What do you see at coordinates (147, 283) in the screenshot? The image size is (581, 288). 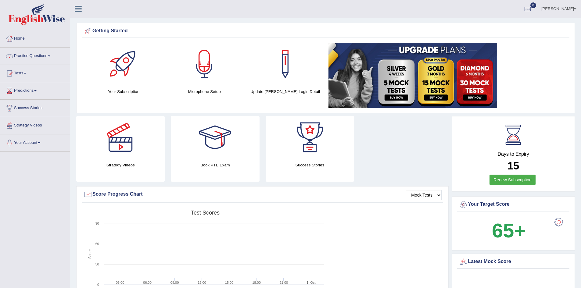 I see `text: 06:00` at bounding box center [147, 283].